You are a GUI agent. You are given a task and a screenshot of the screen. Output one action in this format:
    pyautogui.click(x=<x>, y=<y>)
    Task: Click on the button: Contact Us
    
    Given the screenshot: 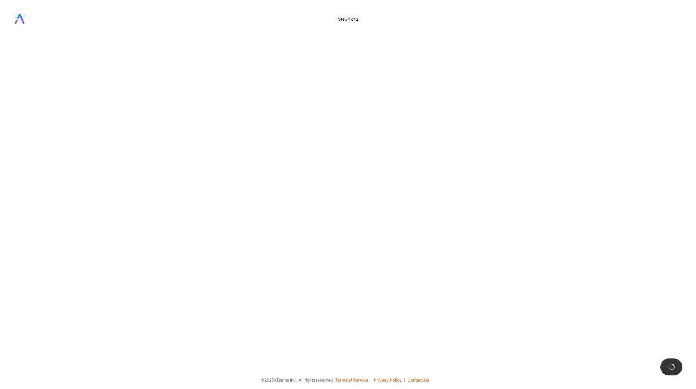 What is the action you would take?
    pyautogui.click(x=418, y=380)
    